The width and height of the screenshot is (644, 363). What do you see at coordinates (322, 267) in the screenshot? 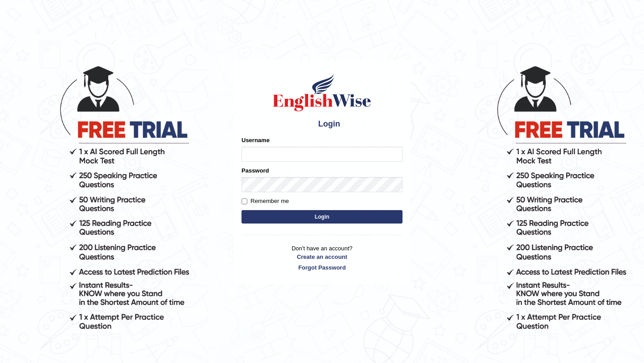
I see `a: Forgot Password` at bounding box center [322, 267].